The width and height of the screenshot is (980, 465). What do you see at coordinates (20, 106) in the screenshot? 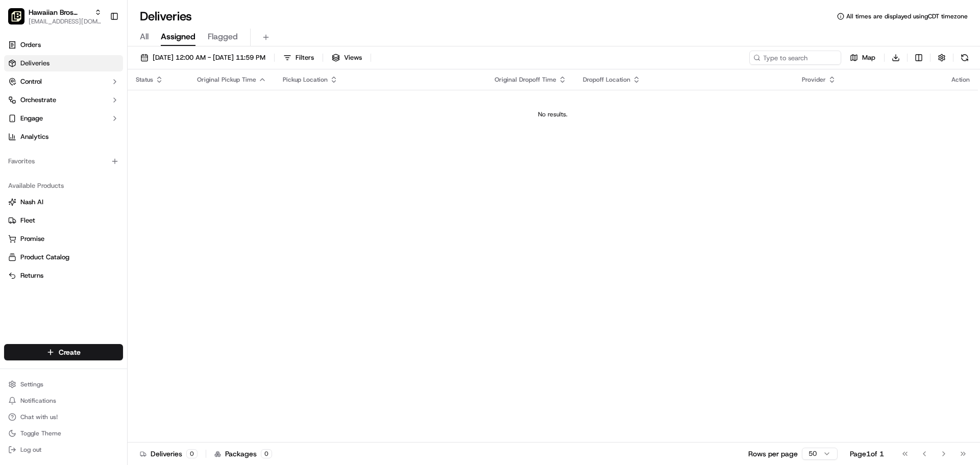
I see `img: 1736555255976-a54dd68f-1ca7-489b-9aae-adbdc363a1c4` at bounding box center [20, 106].